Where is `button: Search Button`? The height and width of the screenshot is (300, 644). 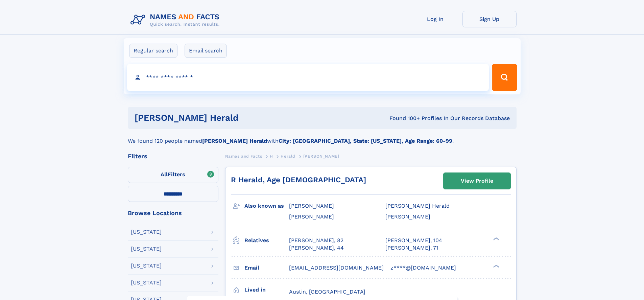 button: Search Button is located at coordinates (505, 78).